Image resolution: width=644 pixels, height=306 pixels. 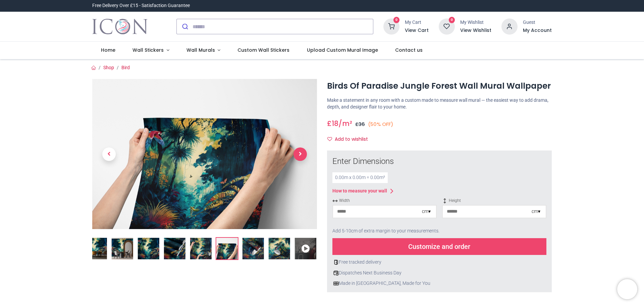 What do you see at coordinates (351, 140) in the screenshot?
I see `button: Add to wishlistAdd to wishlist` at bounding box center [351, 140].